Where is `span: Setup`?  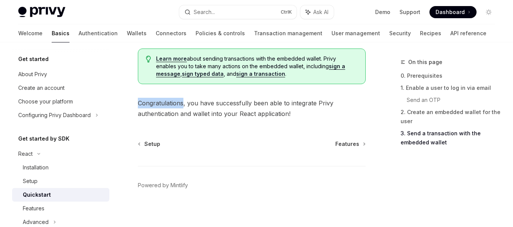 span: Setup is located at coordinates (152, 144).